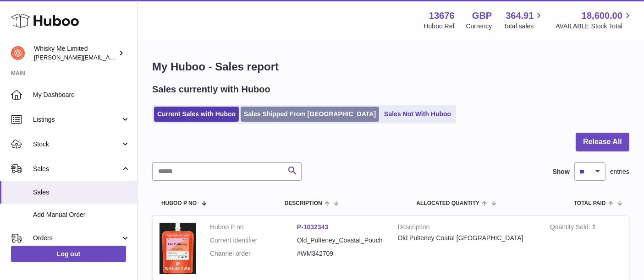 The height and width of the screenshot is (280, 644). What do you see at coordinates (520, 16) in the screenshot?
I see `span: 364.91` at bounding box center [520, 16].